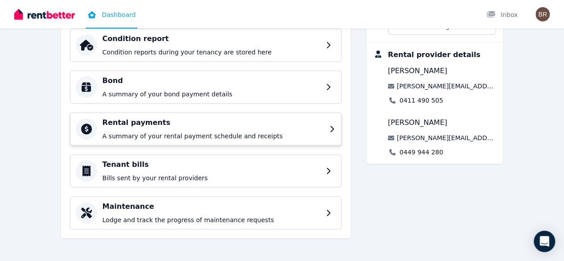 This screenshot has width=564, height=261. I want to click on p: A summary of your rental payment schedule and receipts, so click(213, 136).